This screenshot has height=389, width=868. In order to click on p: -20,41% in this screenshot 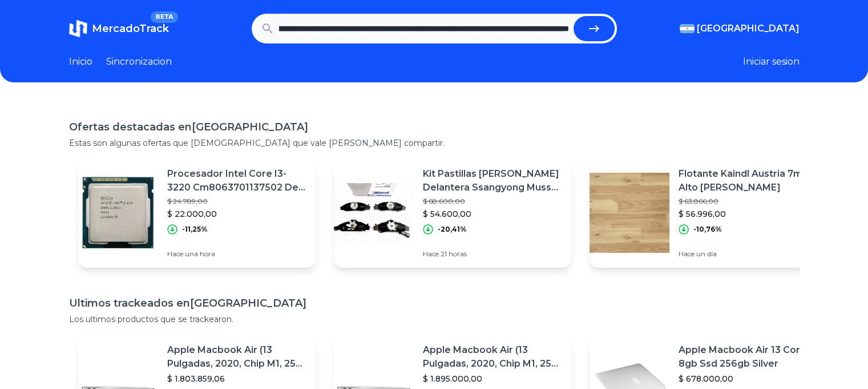, I will do `click(452, 229)`.